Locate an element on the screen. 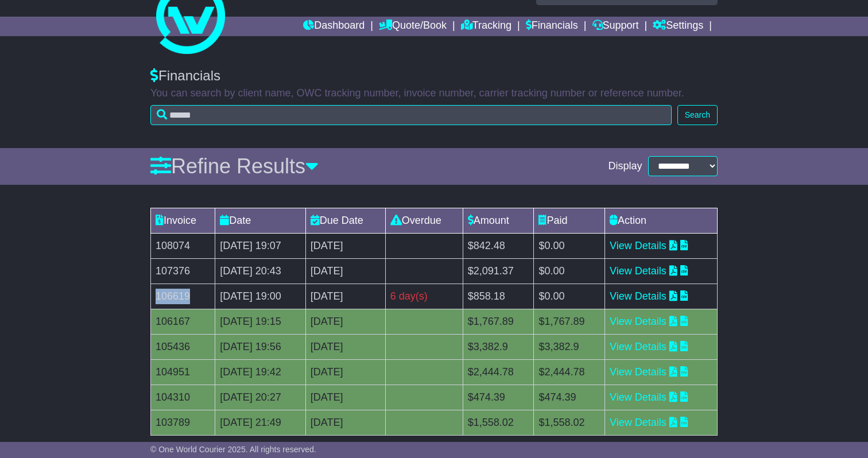 The width and height of the screenshot is (868, 458). td: Paid is located at coordinates (569, 220).